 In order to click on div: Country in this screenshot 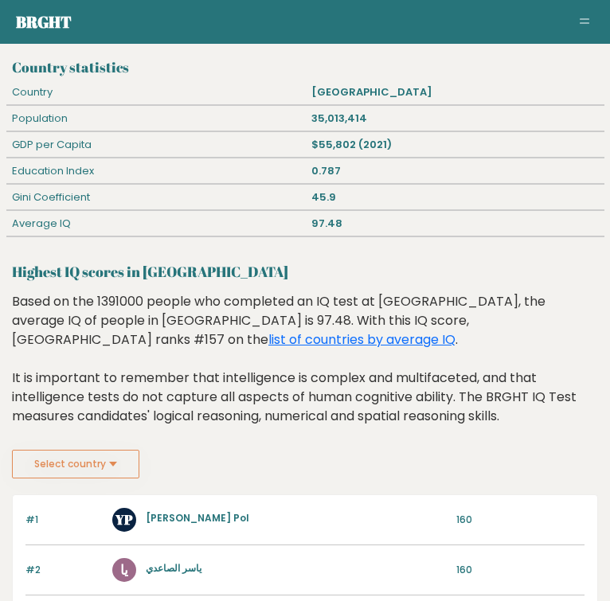, I will do `click(156, 92)`.